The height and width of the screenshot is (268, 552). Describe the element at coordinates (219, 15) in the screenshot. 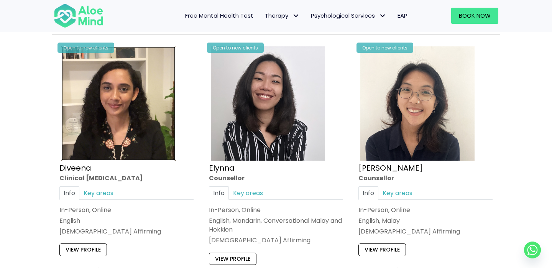

I see `span: Free Mental Health Test` at that location.